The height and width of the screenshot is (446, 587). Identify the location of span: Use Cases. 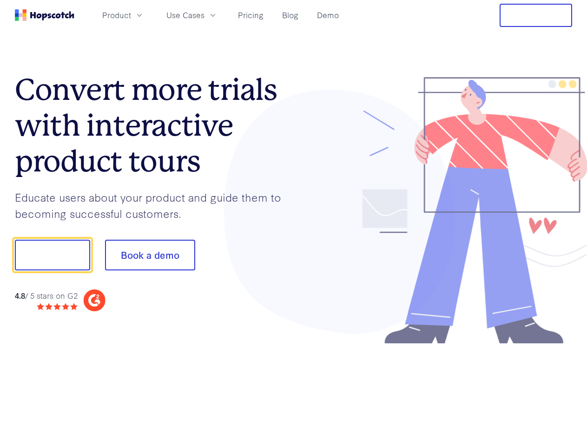
(186, 15).